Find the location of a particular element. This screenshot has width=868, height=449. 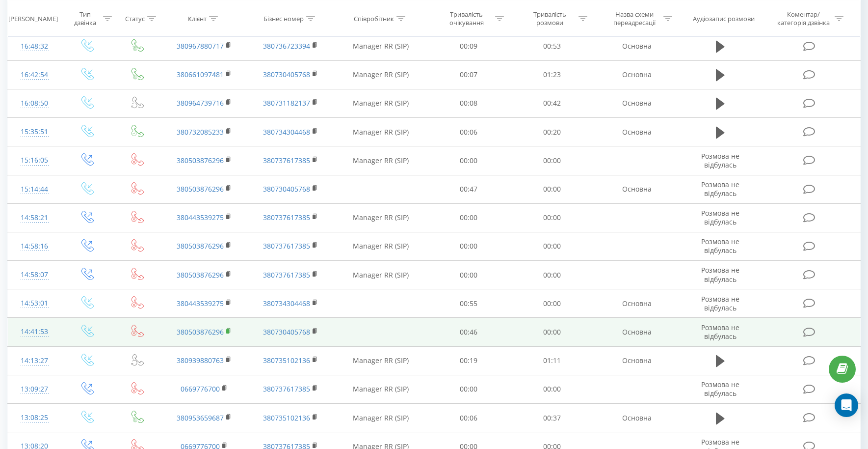

td: 00:09 is located at coordinates (469, 46).